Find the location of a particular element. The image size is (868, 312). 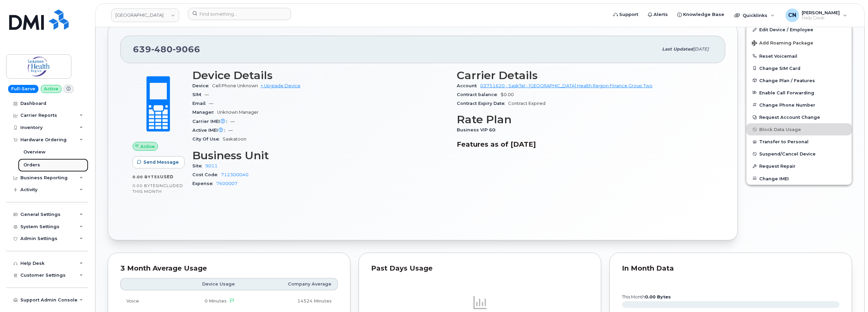

span: included this month is located at coordinates (158, 189).